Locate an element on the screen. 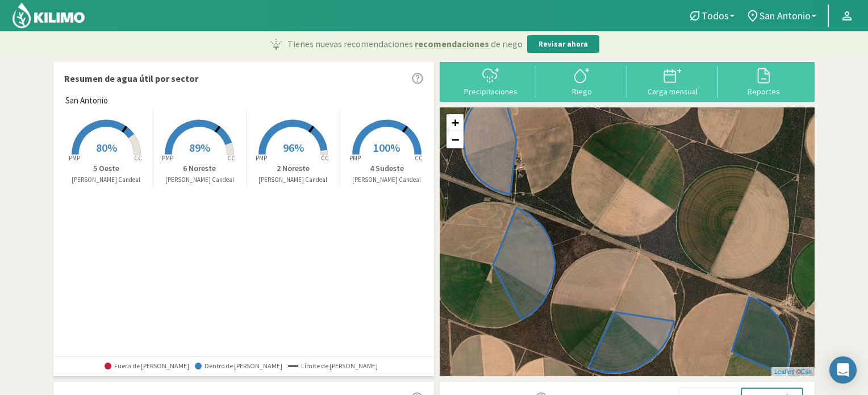  p: 4 Sudeste is located at coordinates (387, 168).